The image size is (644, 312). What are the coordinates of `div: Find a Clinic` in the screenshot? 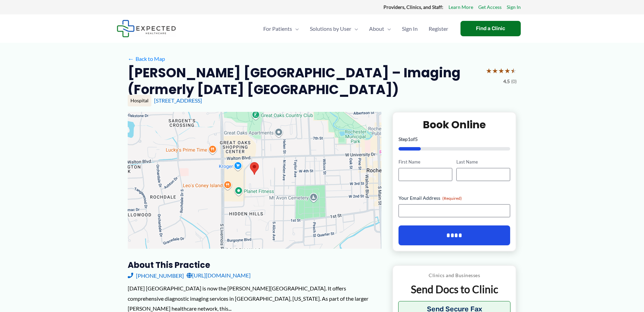 It's located at (491, 28).